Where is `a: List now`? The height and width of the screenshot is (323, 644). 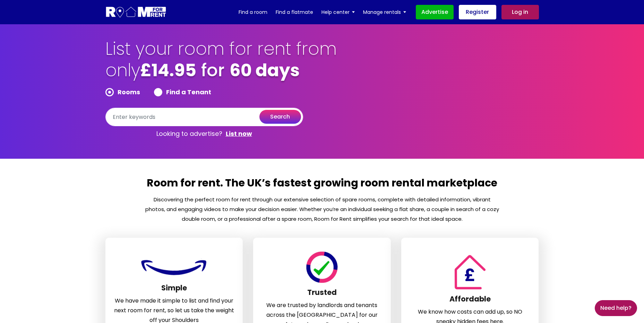 a: List now is located at coordinates (239, 134).